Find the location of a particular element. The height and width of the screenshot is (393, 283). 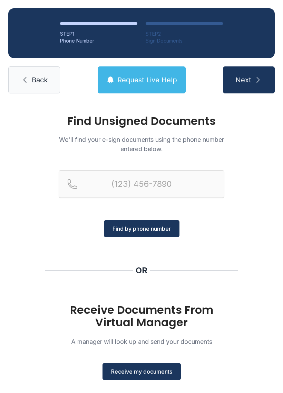

span: Receive my documents is located at coordinates (142, 371).